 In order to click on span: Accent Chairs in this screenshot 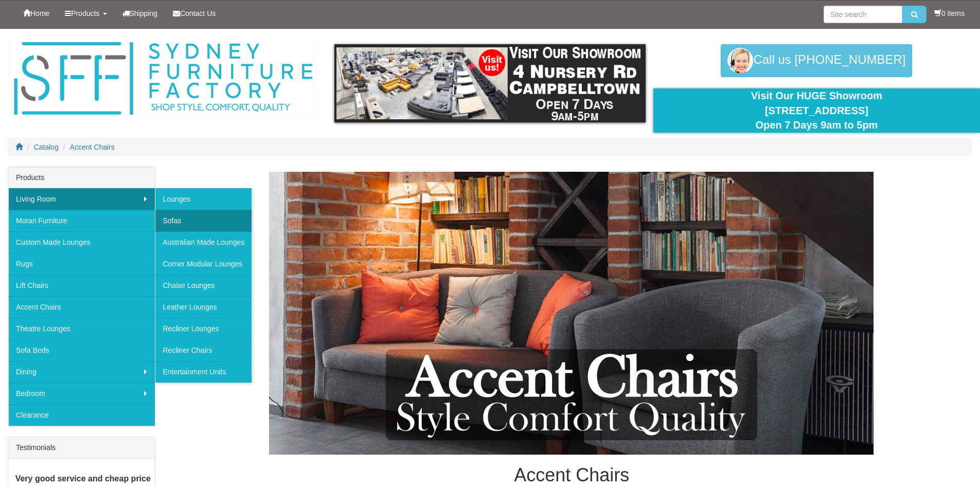, I will do `click(92, 147)`.